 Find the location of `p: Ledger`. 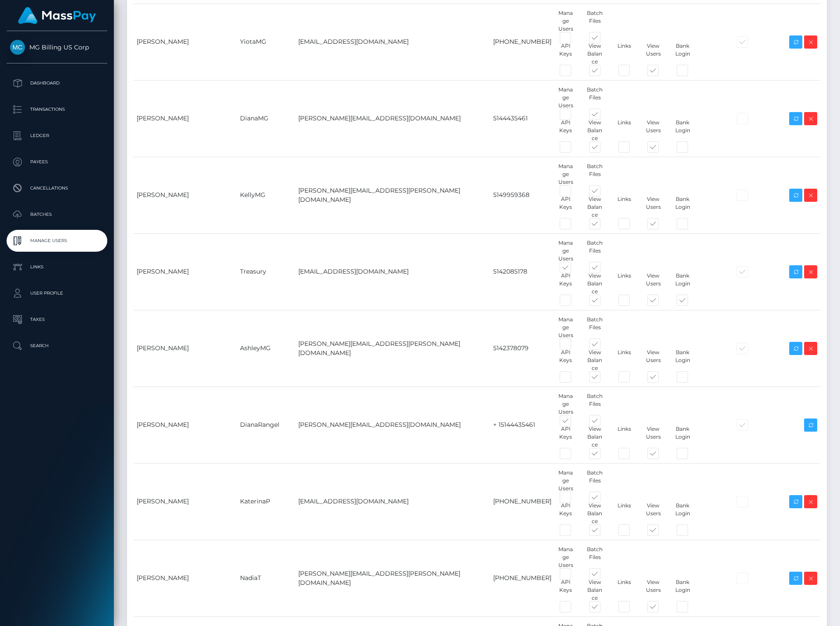

p: Ledger is located at coordinates (57, 135).